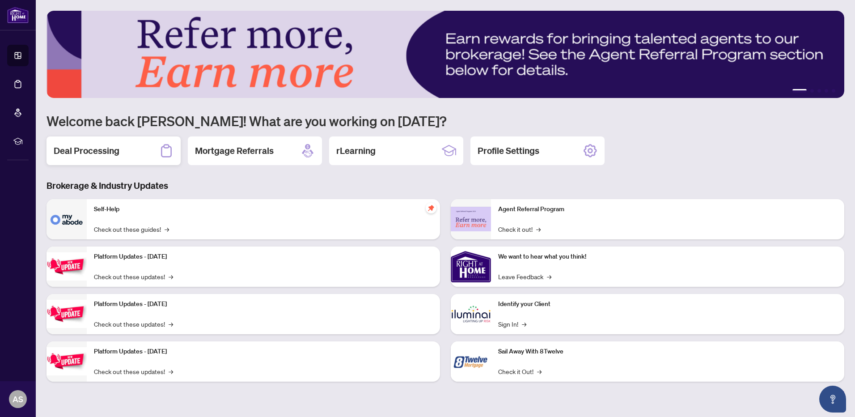 The height and width of the screenshot is (417, 855). I want to click on a: Leave Feedback→, so click(525, 276).